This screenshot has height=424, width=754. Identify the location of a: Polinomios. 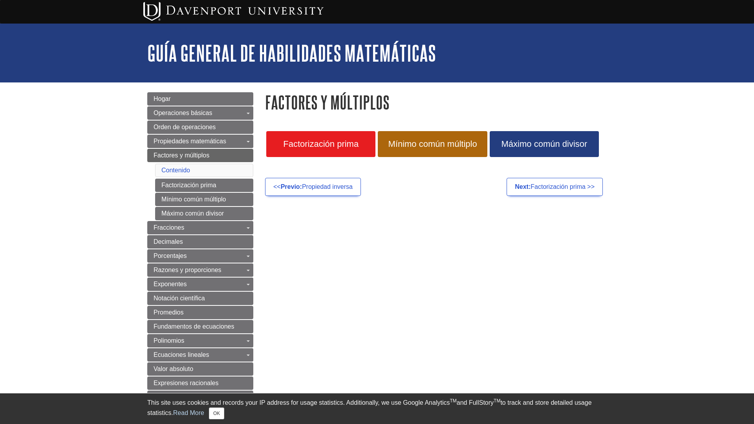
(200, 341).